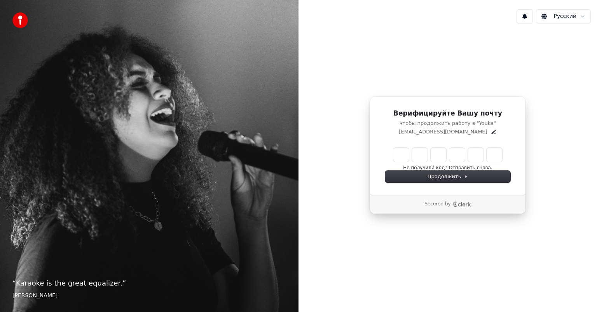 The image size is (597, 312). I want to click on p: Secured by, so click(437, 204).